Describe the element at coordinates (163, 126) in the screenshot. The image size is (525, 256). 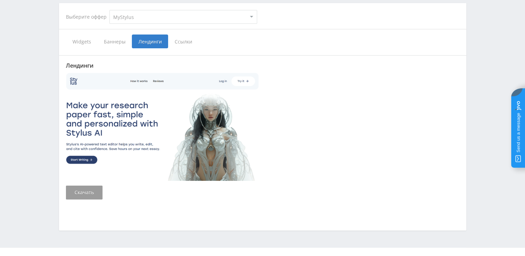
I see `img: stylus-land1.png` at that location.